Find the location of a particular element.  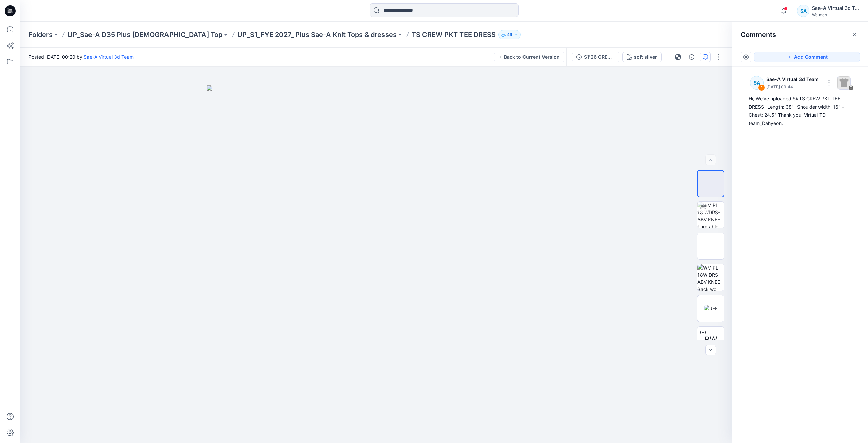

button: 49 is located at coordinates (509, 35).